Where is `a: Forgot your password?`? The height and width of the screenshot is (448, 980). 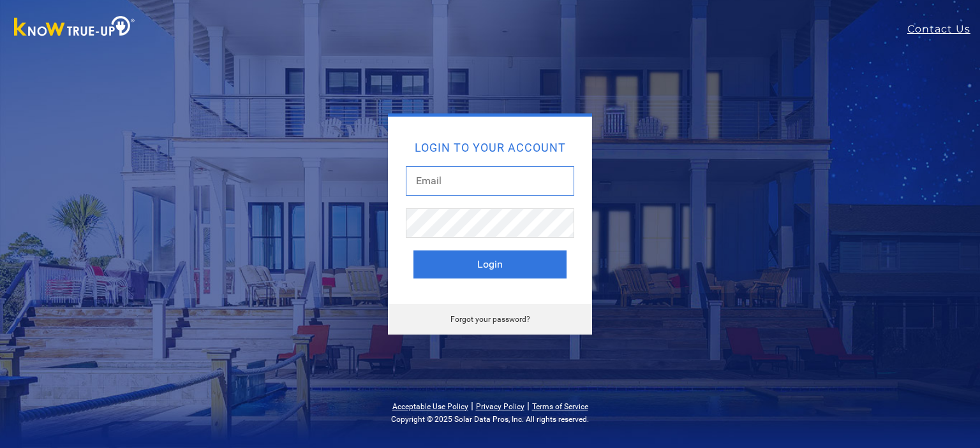 a: Forgot your password? is located at coordinates (490, 320).